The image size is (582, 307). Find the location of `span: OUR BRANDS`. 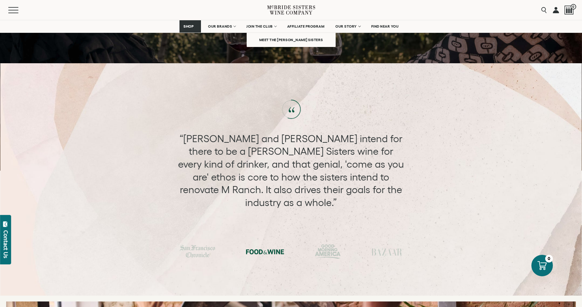

span: OUR BRANDS is located at coordinates (220, 26).